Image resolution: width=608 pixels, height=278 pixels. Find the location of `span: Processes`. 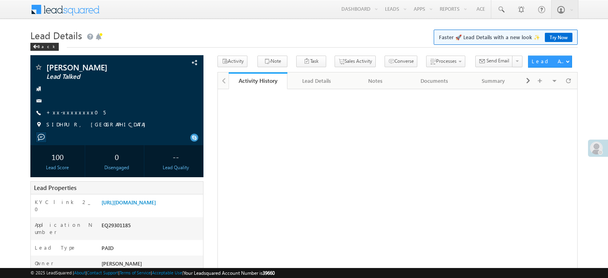

span: Processes is located at coordinates (446, 61).